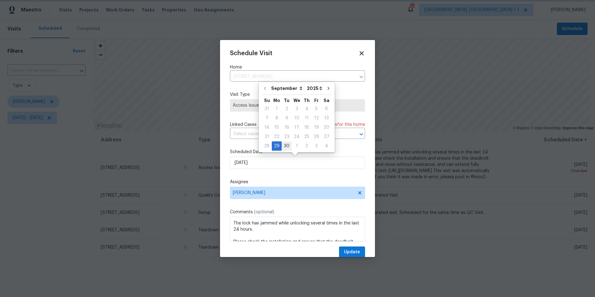 The width and height of the screenshot is (595, 297). What do you see at coordinates (296, 109) in the screenshot?
I see `div: Wed Sep 03 2025` at bounding box center [296, 109].